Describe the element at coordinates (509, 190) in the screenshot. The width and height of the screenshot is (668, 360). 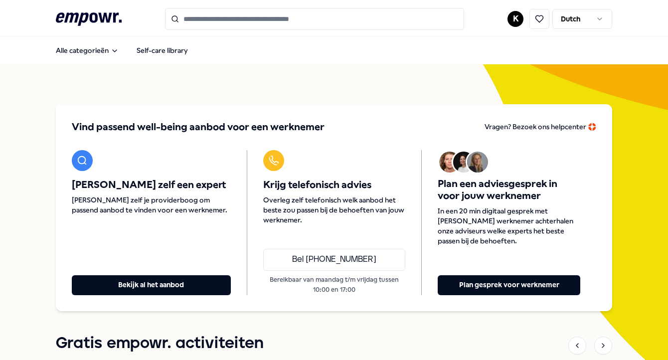
I see `span: Plan een adviesgesprek in voor jouw werknemer` at that location.